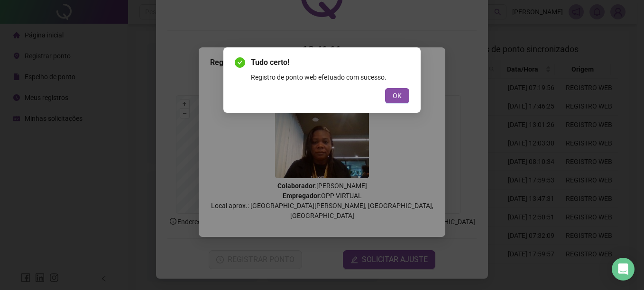  I want to click on div: Registro de ponto web efetuado com sucesso., so click(330, 77).